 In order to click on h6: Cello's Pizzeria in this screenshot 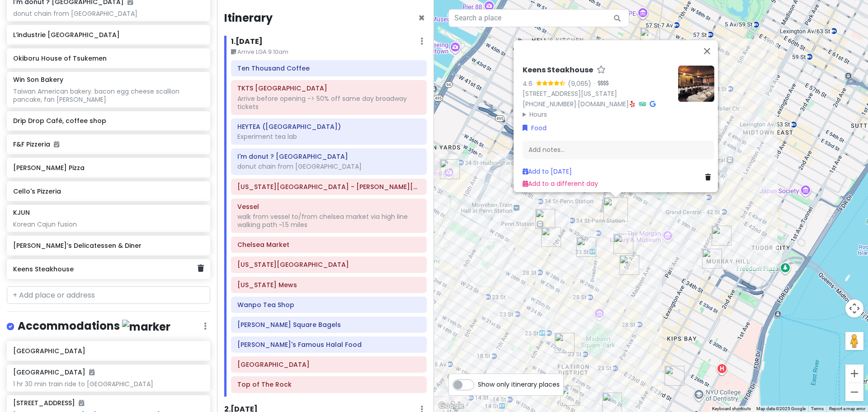, I will do `click(108, 191)`.